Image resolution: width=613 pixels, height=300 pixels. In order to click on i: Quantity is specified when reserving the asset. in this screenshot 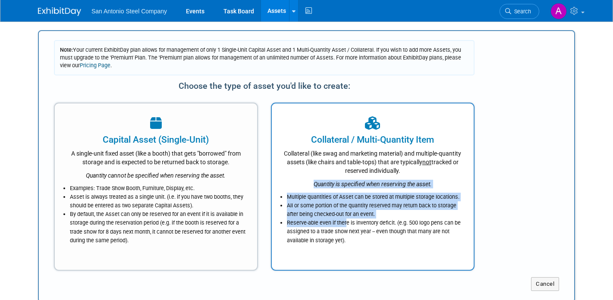, I will do `click(373, 184)`.